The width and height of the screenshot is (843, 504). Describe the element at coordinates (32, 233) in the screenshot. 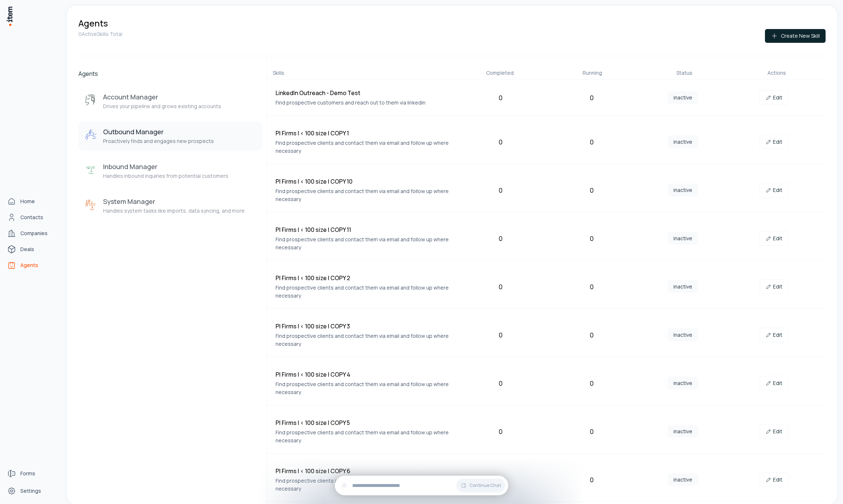

I see `a: Companies` at that location.